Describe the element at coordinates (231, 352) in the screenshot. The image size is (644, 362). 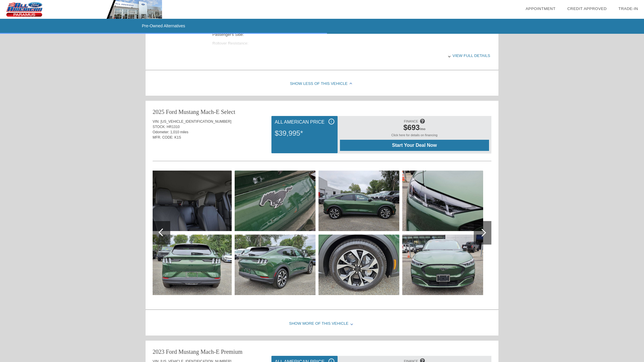
I see `div: Premium` at that location.